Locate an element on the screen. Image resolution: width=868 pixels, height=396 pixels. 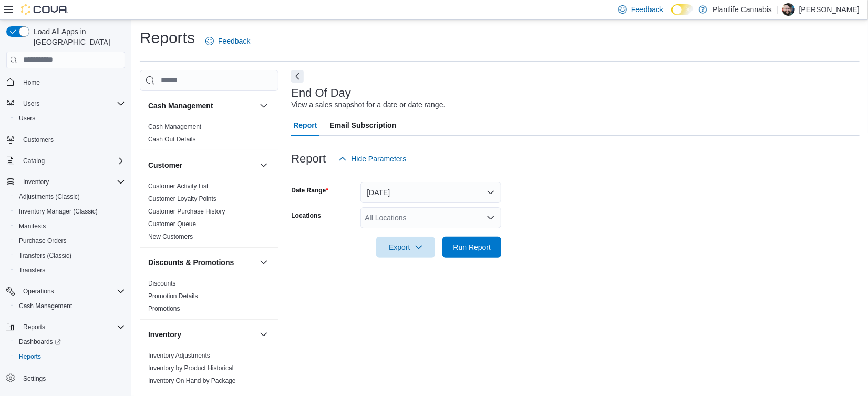
button: Purchase Orders is located at coordinates (70, 241).